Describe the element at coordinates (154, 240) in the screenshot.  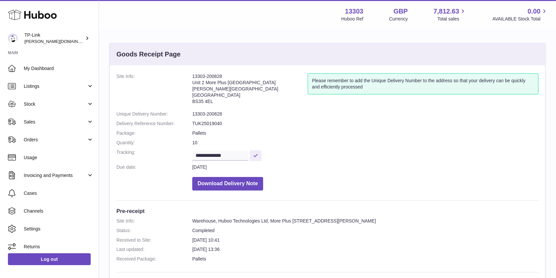
I see `dt: Received to Site:` at that location.